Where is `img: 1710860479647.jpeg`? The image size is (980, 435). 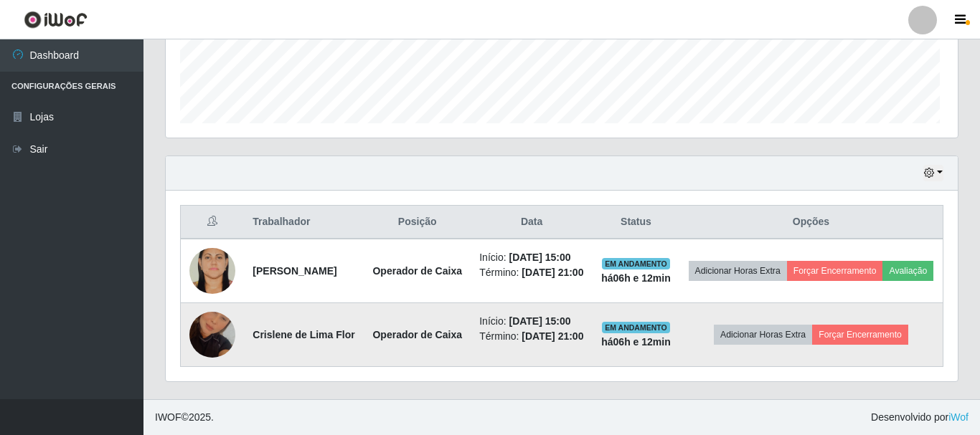
img: 1710860479647.jpeg is located at coordinates (212, 335).